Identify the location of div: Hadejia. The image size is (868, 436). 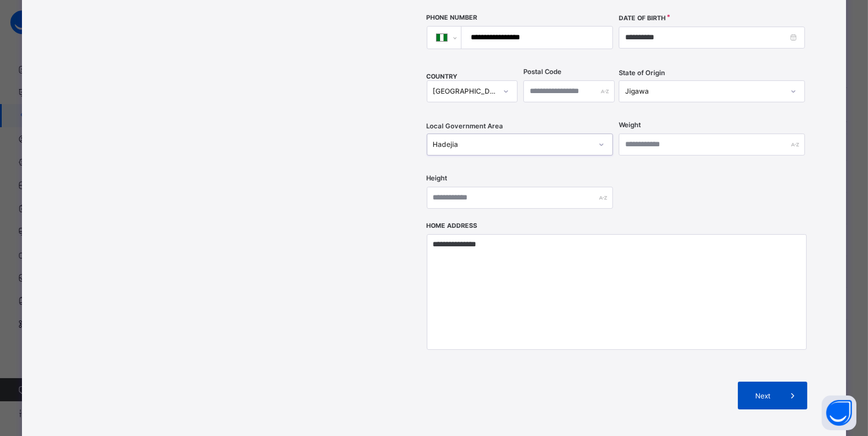
(513, 145).